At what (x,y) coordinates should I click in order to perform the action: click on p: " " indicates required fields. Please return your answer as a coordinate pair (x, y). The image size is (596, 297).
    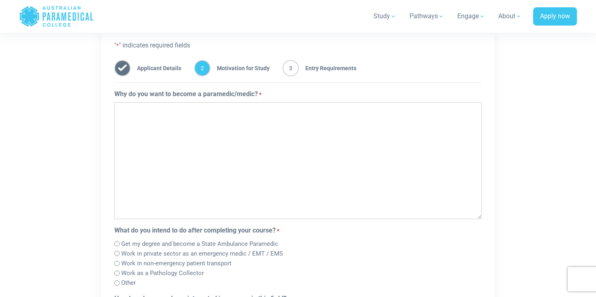
    Looking at the image, I should click on (298, 45).